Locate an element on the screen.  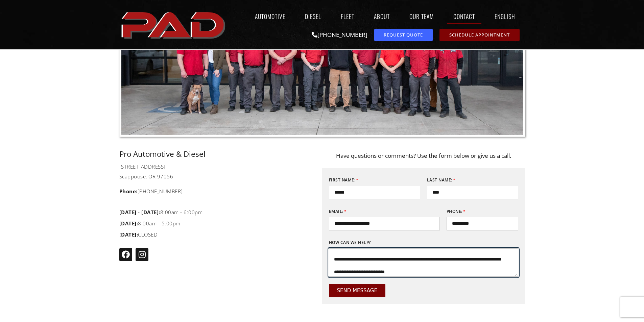
span: CLOSED is located at coordinates (139, 235).